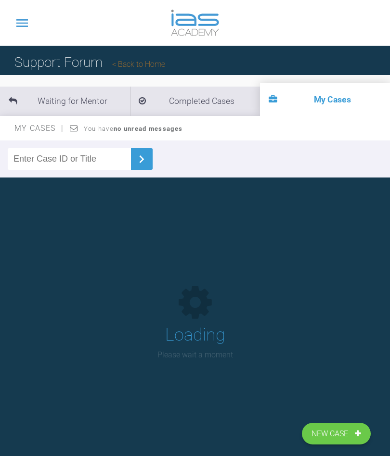  Describe the element at coordinates (195, 355) in the screenshot. I see `p: Please wait a moment` at that location.